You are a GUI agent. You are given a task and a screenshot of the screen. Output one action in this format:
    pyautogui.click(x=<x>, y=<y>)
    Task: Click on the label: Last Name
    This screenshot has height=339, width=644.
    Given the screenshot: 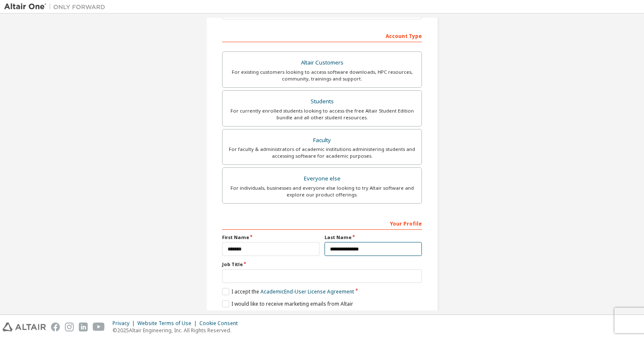 What is the action you would take?
    pyautogui.click(x=373, y=237)
    